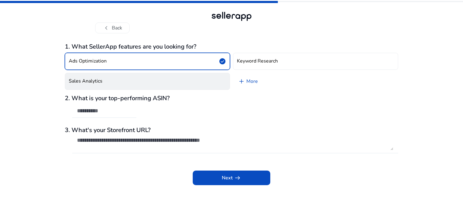  What do you see at coordinates (232, 130) in the screenshot?
I see `h3: 3. What's your Storefront URL?` at bounding box center [232, 130].